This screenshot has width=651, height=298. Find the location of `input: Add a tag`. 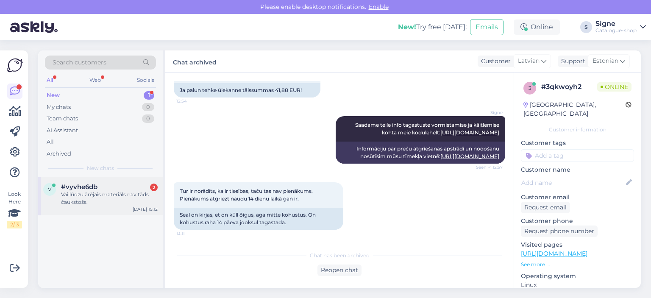

input: Add a tag is located at coordinates (578, 156).